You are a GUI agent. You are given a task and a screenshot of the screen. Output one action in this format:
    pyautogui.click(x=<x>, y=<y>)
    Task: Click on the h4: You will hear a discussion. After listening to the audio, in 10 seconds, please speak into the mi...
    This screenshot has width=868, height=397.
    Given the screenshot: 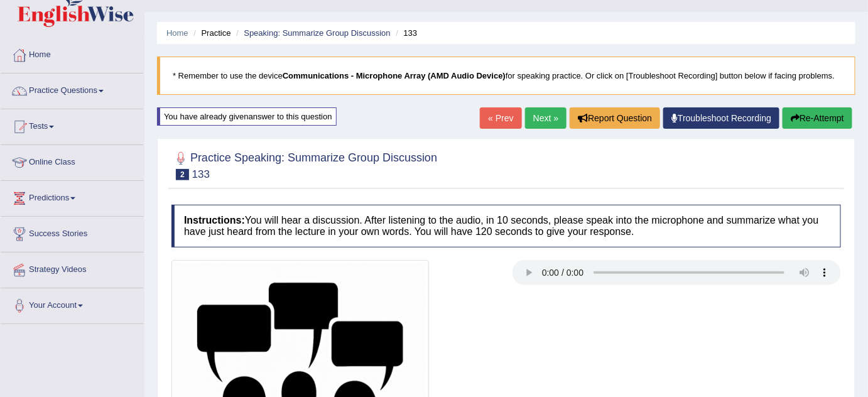 What is the action you would take?
    pyautogui.click(x=506, y=226)
    